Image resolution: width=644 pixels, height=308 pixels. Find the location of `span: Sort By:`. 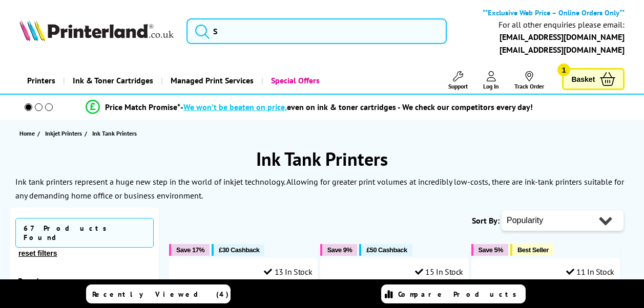

span: Sort By: is located at coordinates (485, 221).